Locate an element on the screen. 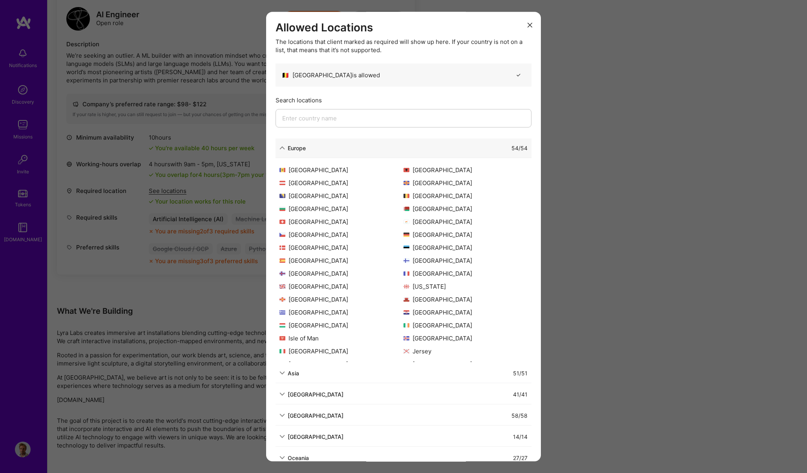  img: Isle of Man is located at coordinates (282, 338).